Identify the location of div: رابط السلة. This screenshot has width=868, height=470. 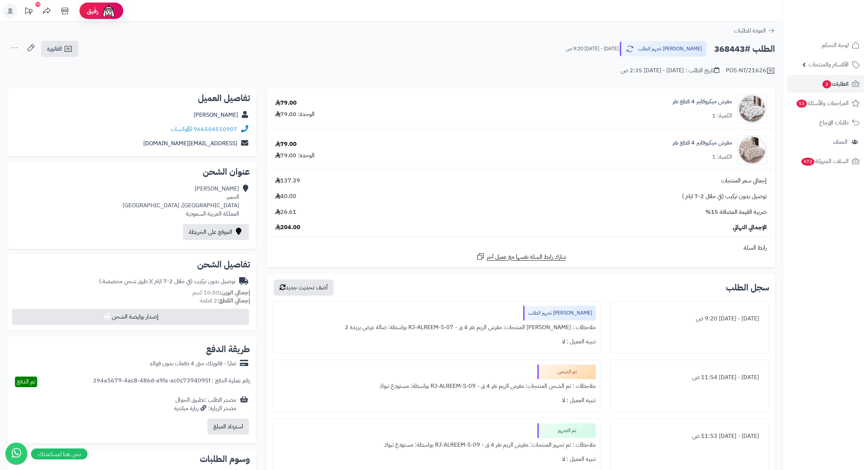
(521, 248).